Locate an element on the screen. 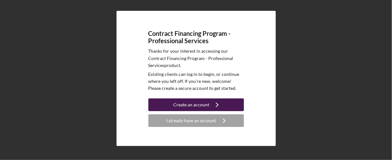 This screenshot has width=392, height=160. button: Create an account is located at coordinates (196, 105).